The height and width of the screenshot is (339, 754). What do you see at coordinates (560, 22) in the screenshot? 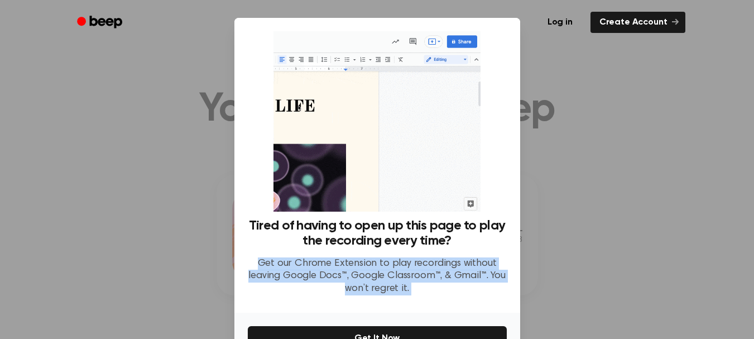
I see `a: Log in` at bounding box center [560, 22].